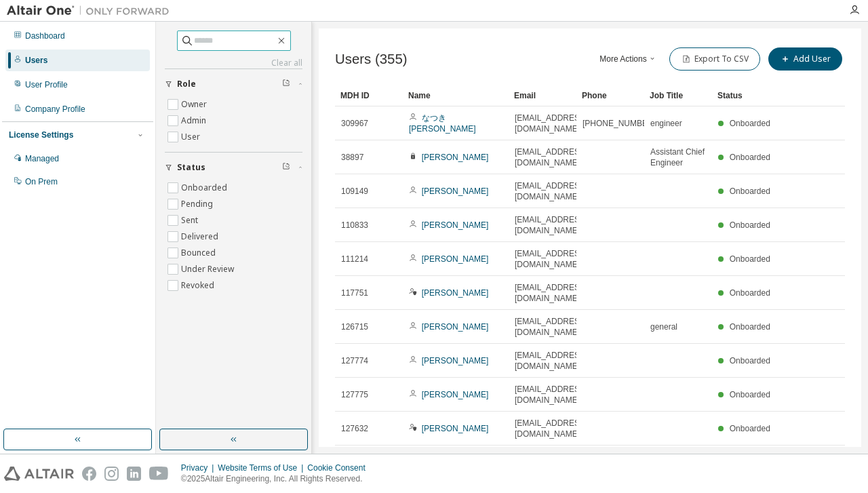 The height and width of the screenshot is (493, 868). What do you see at coordinates (111, 473) in the screenshot?
I see `img: instagram.svg` at bounding box center [111, 473].